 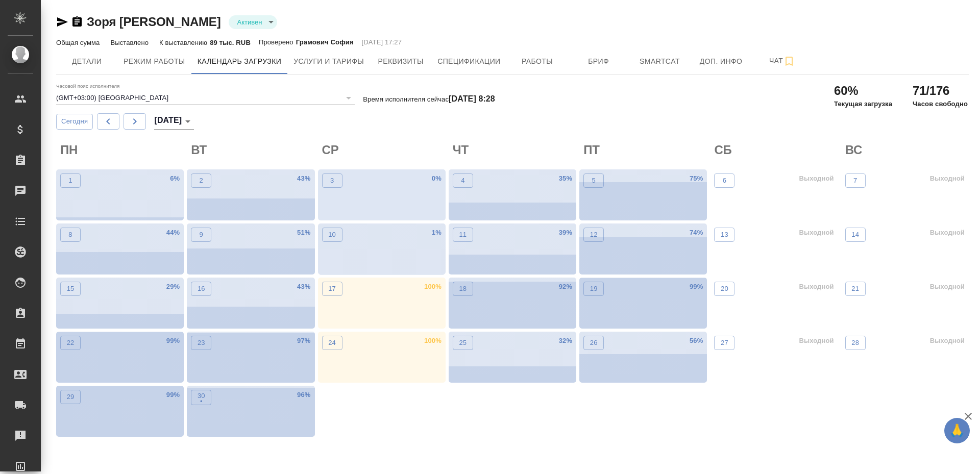 I want to click on span: Smartcat, so click(x=660, y=61).